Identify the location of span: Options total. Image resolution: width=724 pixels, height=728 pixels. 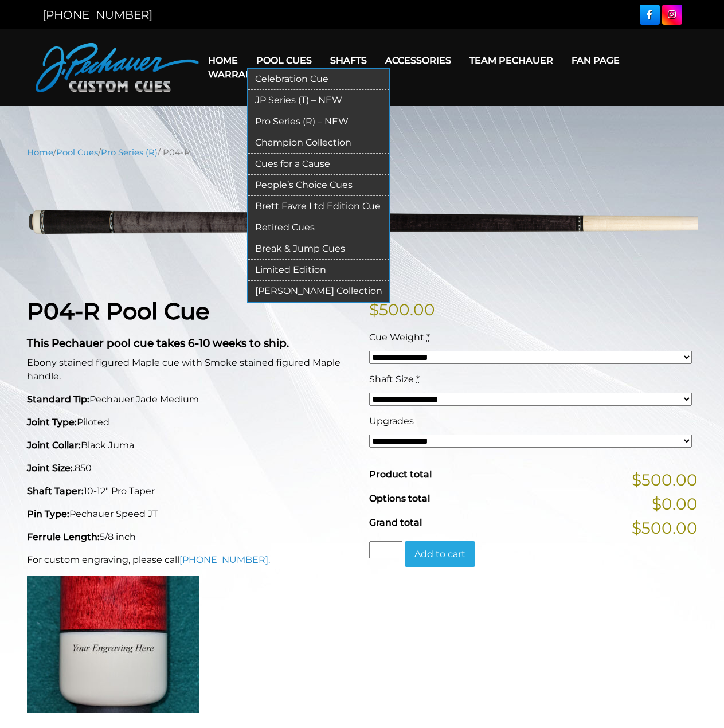
(400, 498).